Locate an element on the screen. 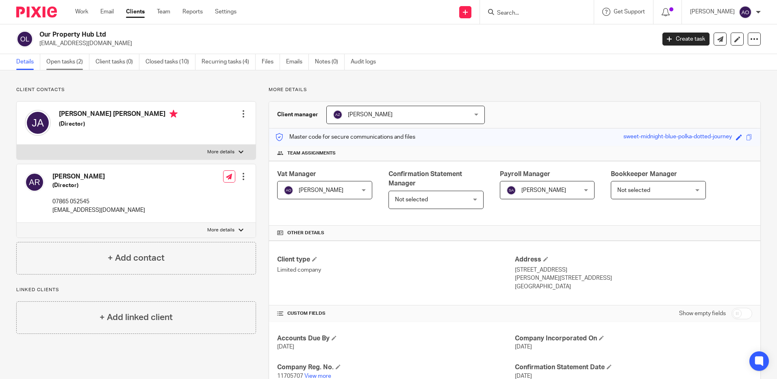 The width and height of the screenshot is (777, 379). p: Master code for secure communications and files is located at coordinates (345, 137).